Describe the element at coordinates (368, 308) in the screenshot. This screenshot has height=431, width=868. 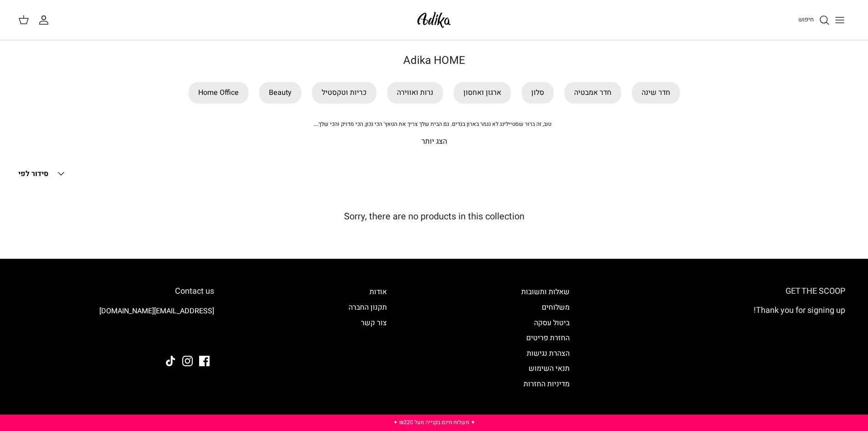
I see `a: תקנון החברה` at that location.